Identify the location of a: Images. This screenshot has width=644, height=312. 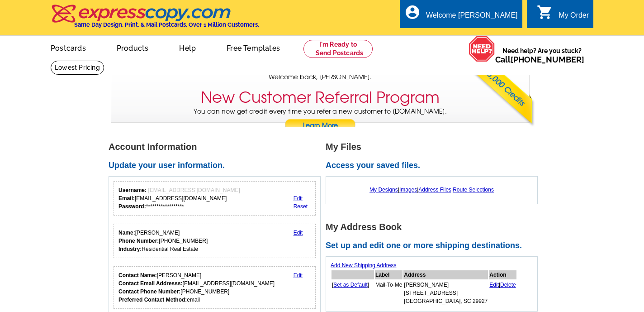
(408, 190).